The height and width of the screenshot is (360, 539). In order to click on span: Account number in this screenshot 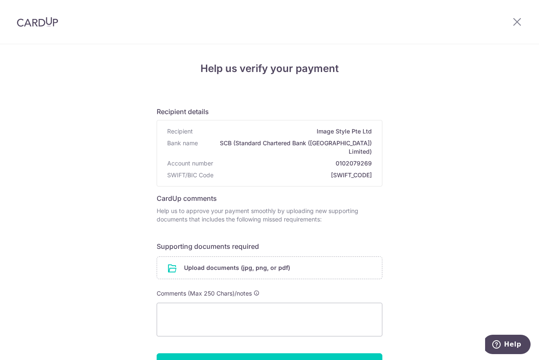, I will do `click(190, 164)`.